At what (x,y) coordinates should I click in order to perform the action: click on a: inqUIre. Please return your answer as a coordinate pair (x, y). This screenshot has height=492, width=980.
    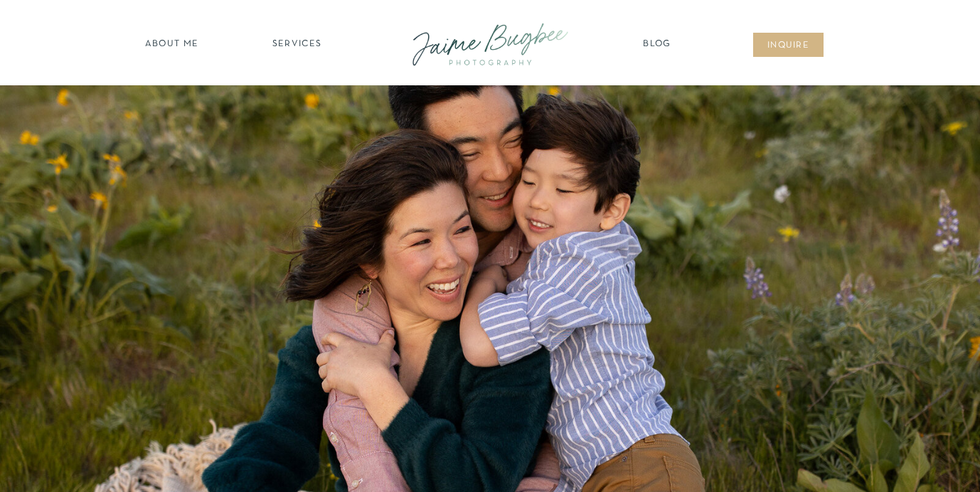
    Looking at the image, I should click on (788, 46).